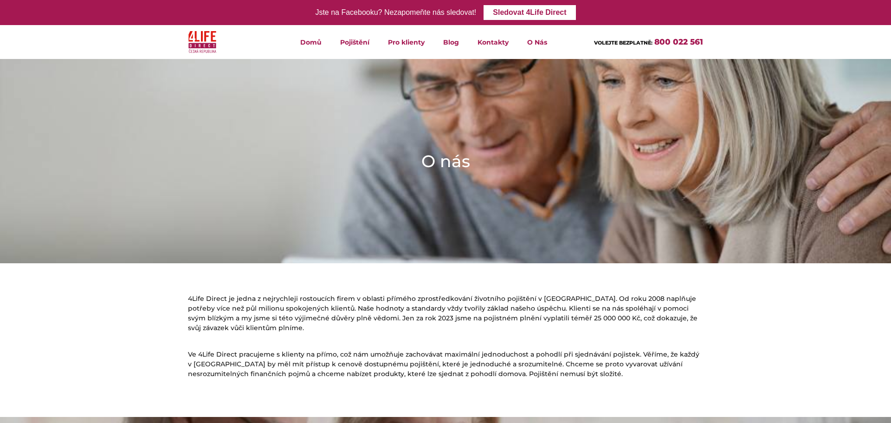  Describe the element at coordinates (395, 13) in the screenshot. I see `div: Jste na Facebooku? Nezapomeňte nás sledovat!` at that location.